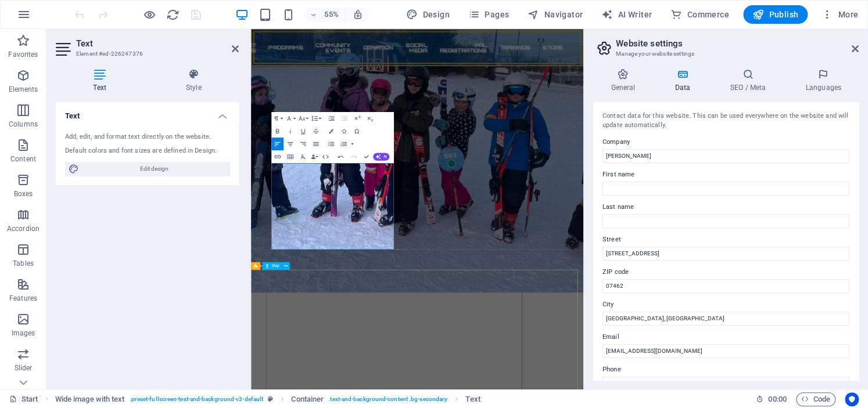  I want to click on span: . preset-fullscreen-text-and-background-v3-default, so click(196, 400).